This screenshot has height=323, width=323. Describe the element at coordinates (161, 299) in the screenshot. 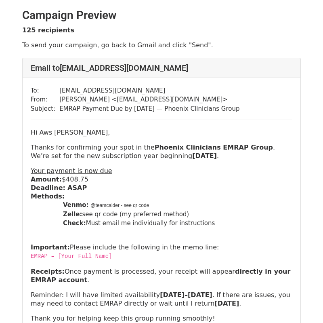

I see `p: Reminder: I will have limited availability . If there are issues, you may need to contact EMRAP d...` at that location.